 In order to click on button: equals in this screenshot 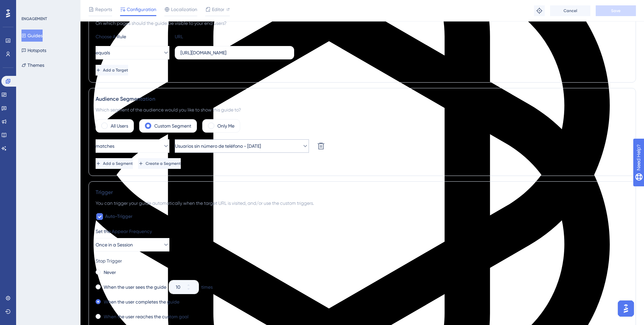, I will do `click(132, 53)`.